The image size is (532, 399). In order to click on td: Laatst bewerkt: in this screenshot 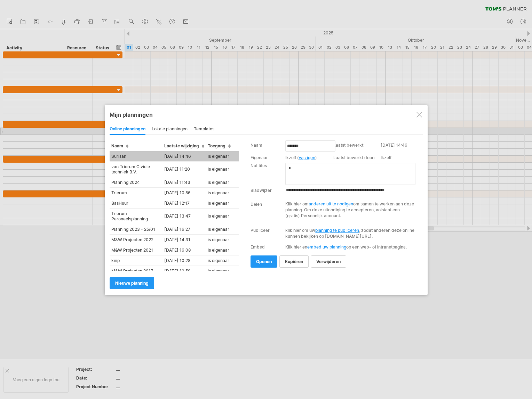, I will do `click(357, 148)`.